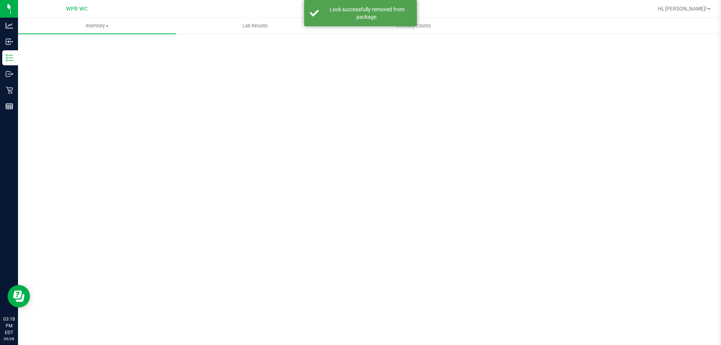 This screenshot has width=721, height=345. What do you see at coordinates (9, 106) in the screenshot?
I see `inline-svg: Reports` at bounding box center [9, 106].